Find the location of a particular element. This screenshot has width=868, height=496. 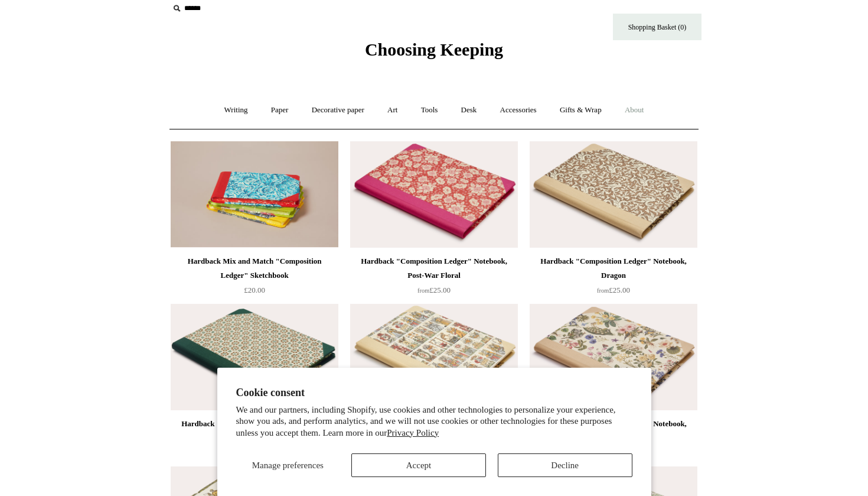

a: Hardback "Composition Ledger" Notebook, Dragon from£25.00 is located at coordinates (614, 278).